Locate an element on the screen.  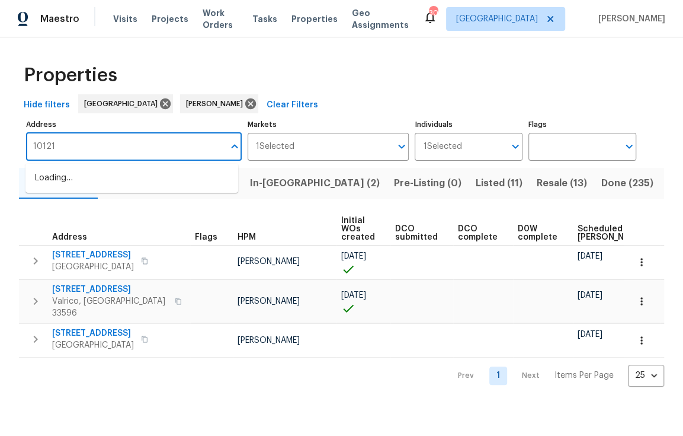
a: Goto page 1 is located at coordinates (498, 375).